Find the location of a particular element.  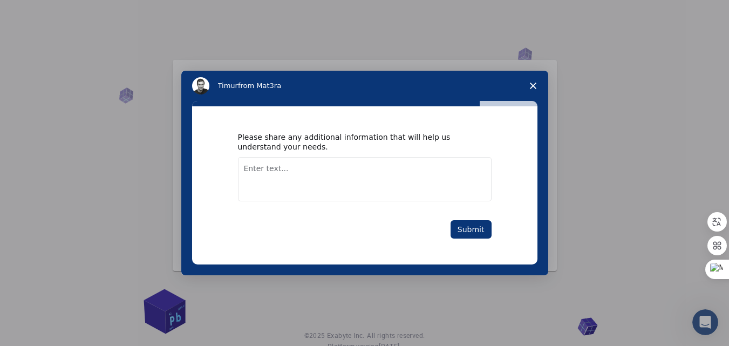

button: Submit is located at coordinates (471, 229).